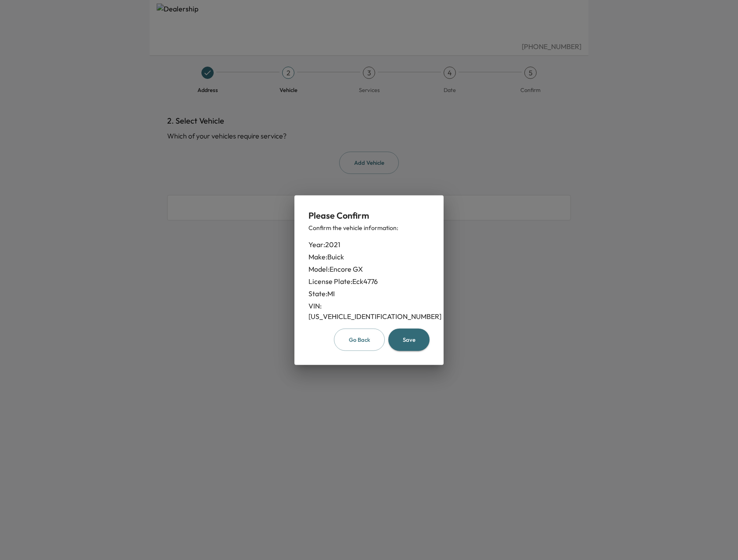 The height and width of the screenshot is (560, 738). I want to click on div: Year: 2021, so click(369, 245).